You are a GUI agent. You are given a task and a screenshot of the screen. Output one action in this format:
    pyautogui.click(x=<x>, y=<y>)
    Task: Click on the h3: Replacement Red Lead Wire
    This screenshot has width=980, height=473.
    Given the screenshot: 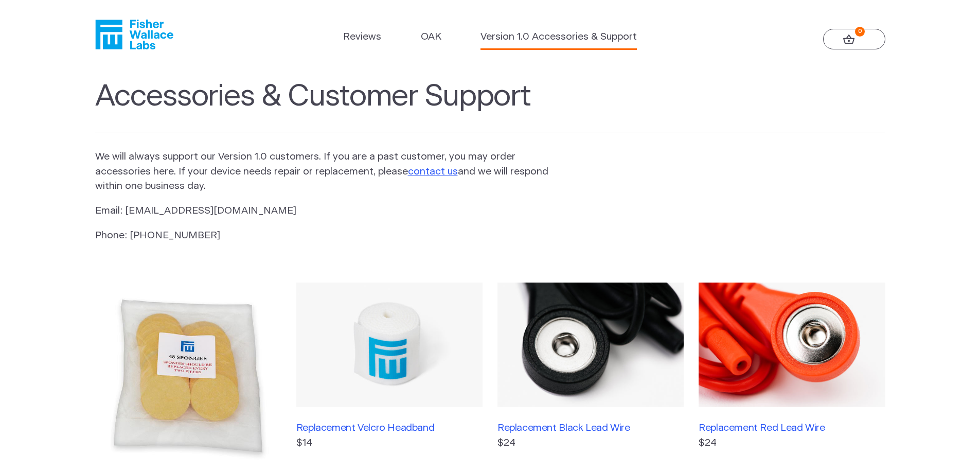 What is the action you would take?
    pyautogui.click(x=792, y=427)
    